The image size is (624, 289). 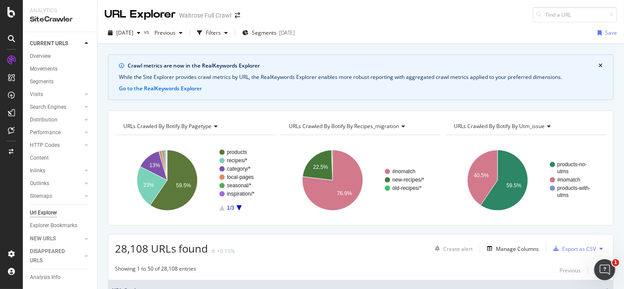 What do you see at coordinates (56, 239) in the screenshot?
I see `a: NEW URLS` at bounding box center [56, 239].